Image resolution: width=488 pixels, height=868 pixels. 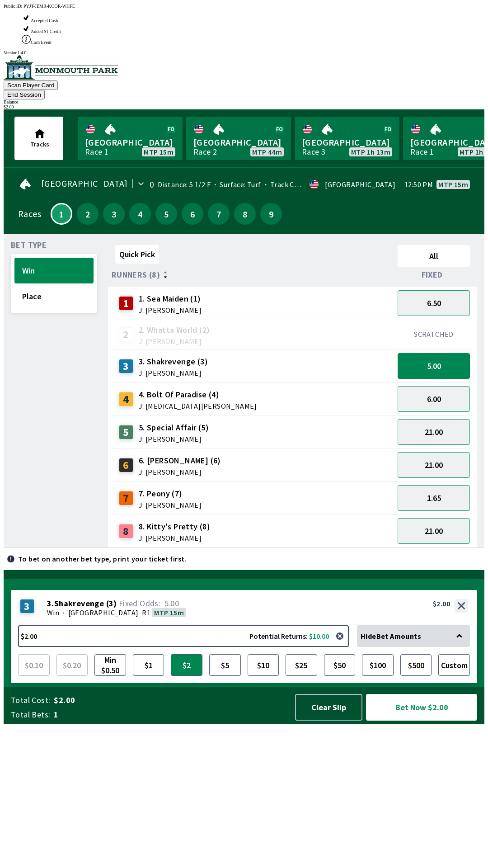 What do you see at coordinates (301, 665) in the screenshot?
I see `span: $25` at bounding box center [301, 665].